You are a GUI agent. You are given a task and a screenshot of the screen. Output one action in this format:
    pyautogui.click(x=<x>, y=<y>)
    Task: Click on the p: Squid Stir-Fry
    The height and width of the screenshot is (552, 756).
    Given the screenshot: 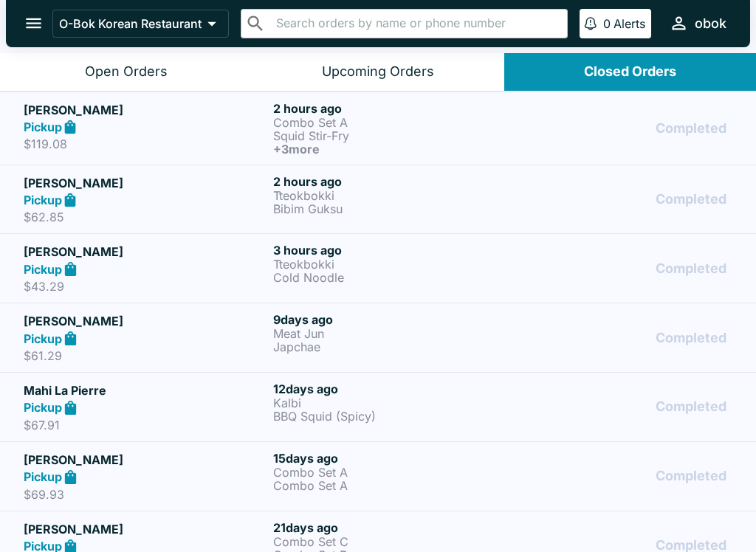 What is the action you would take?
    pyautogui.click(x=395, y=135)
    